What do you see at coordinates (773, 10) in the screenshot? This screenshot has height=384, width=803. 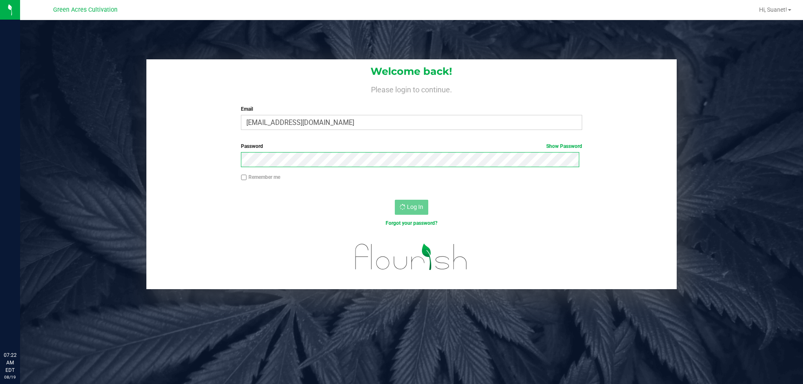 I see `span: Hi, Suanet!` at bounding box center [773, 10].